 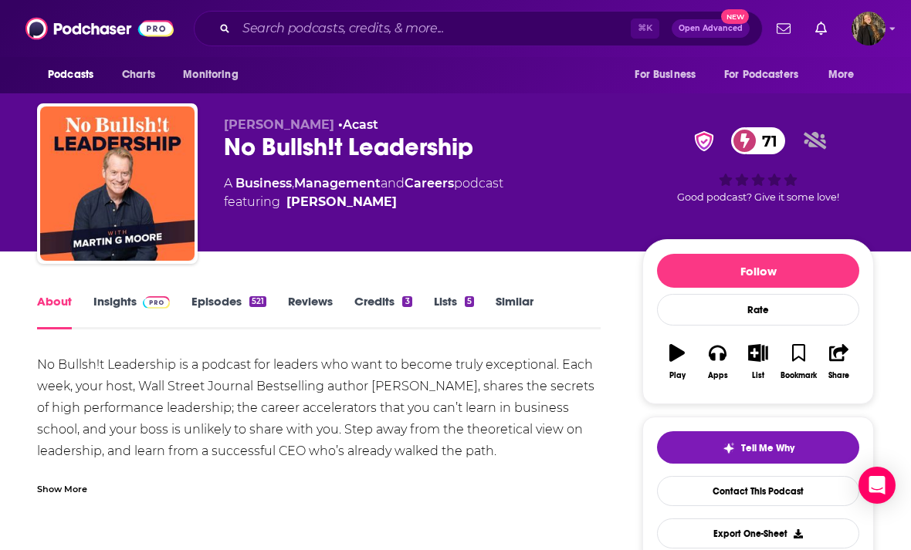 What do you see at coordinates (717, 362) in the screenshot?
I see `button: Apps` at bounding box center [717, 362].